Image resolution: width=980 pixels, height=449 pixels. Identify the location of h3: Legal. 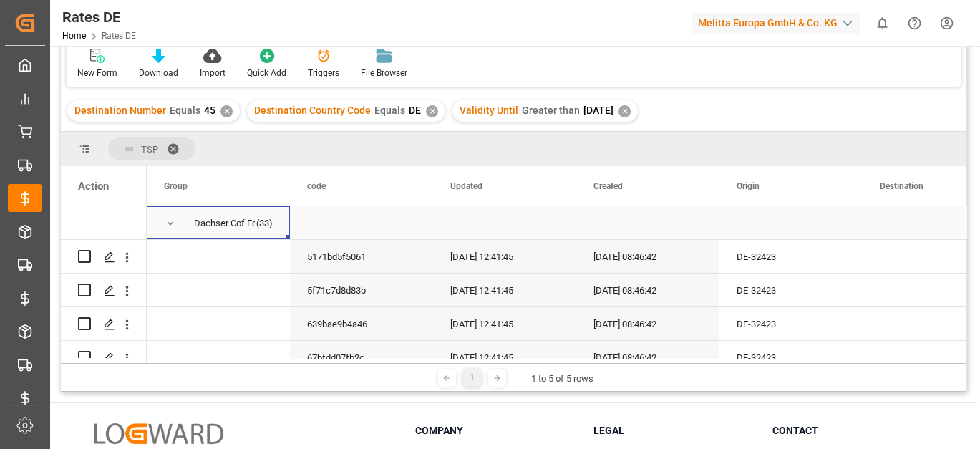
(674, 430).